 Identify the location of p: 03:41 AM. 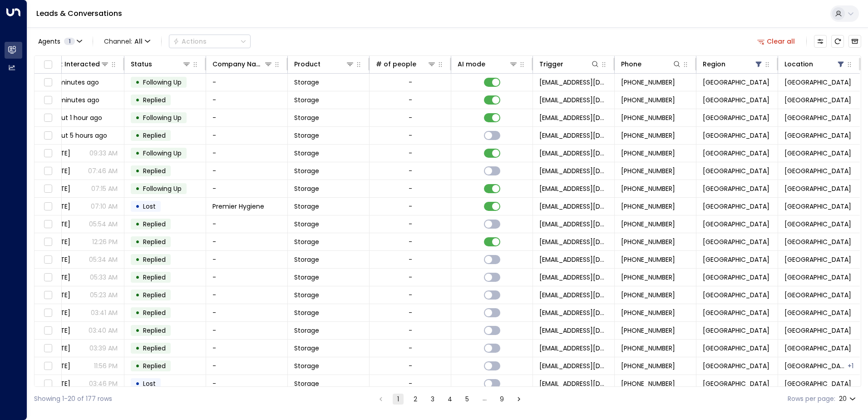
(104, 313).